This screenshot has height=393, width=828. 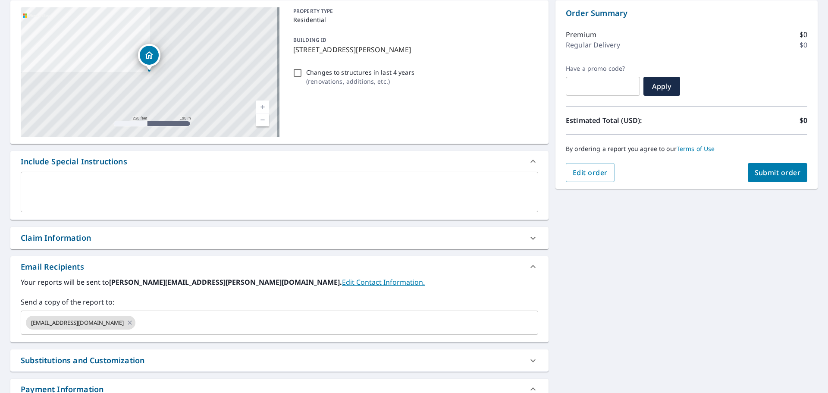 What do you see at coordinates (279, 302) in the screenshot?
I see `label: Send a copy of the report to:` at bounding box center [279, 302].